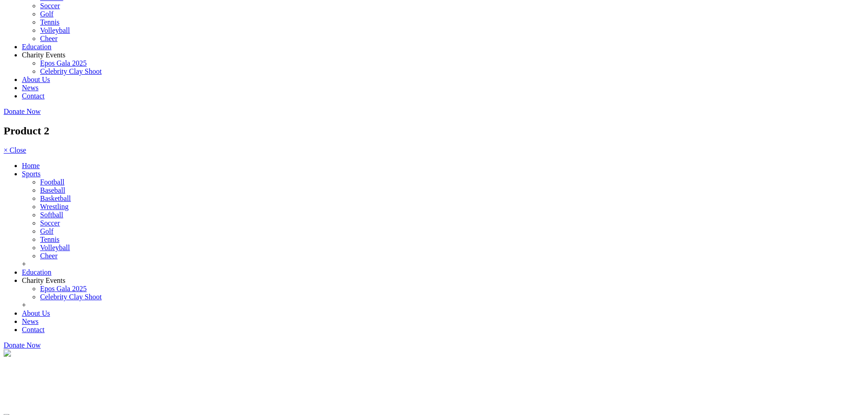  What do you see at coordinates (52, 190) in the screenshot?
I see `a: Baseball` at bounding box center [52, 190].